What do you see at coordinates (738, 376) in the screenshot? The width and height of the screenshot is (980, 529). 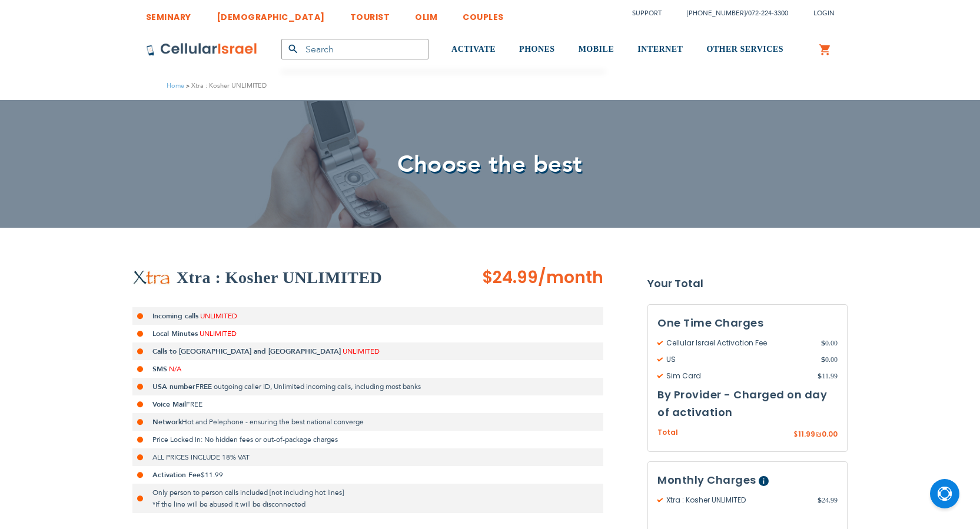 I see `span: Sim Card` at bounding box center [738, 376].